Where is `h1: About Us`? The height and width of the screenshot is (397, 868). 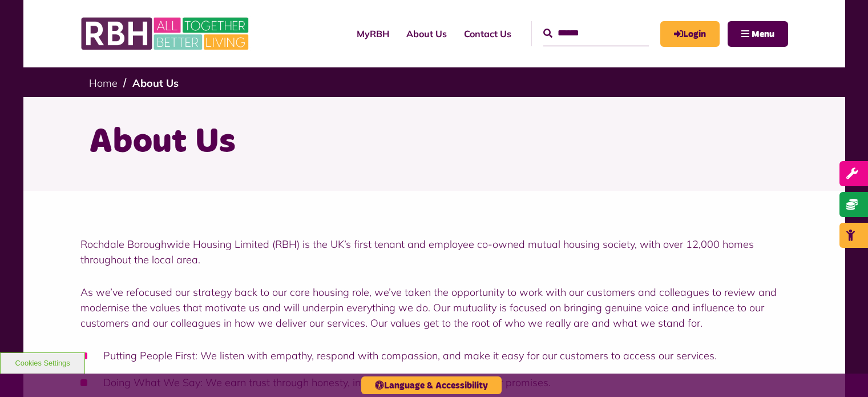 h1: About Us is located at coordinates (434, 143).